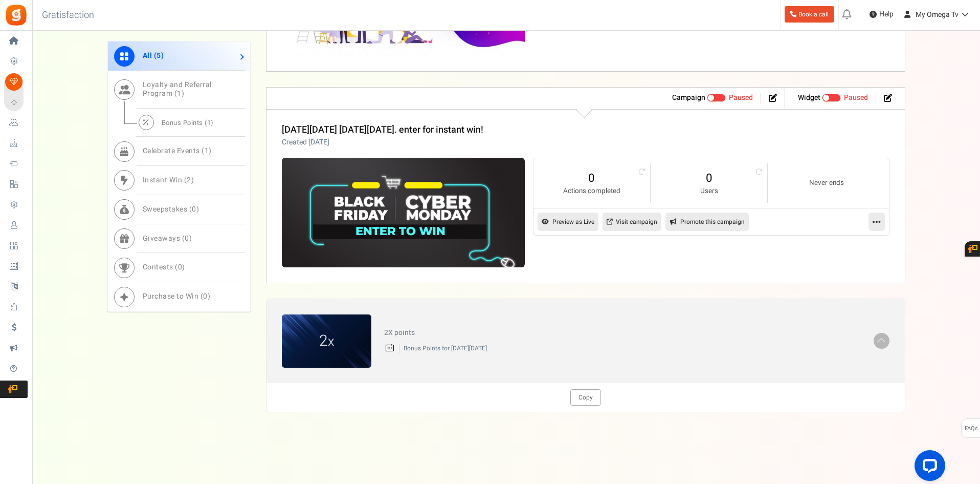  What do you see at coordinates (164, 267) in the screenshot?
I see `span: Contests ( )` at bounding box center [164, 267].